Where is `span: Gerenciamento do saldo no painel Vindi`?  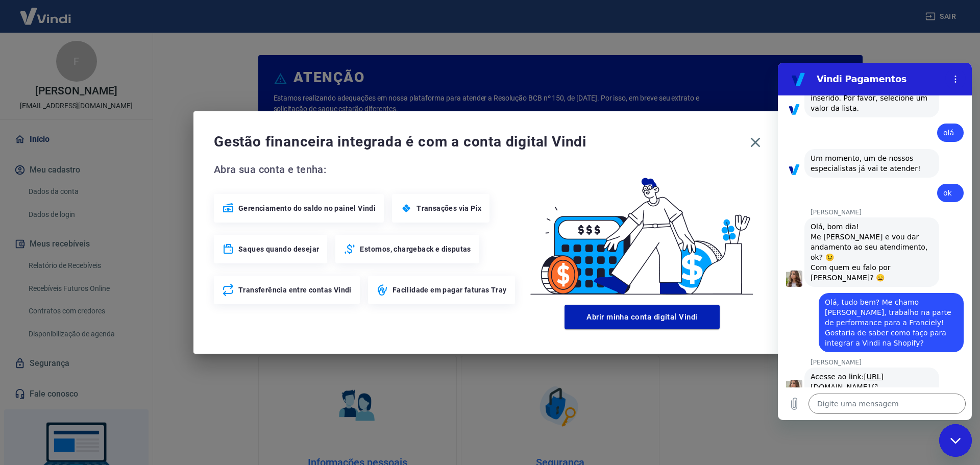
span: Gerenciamento do saldo no painel Vindi is located at coordinates (307, 209).